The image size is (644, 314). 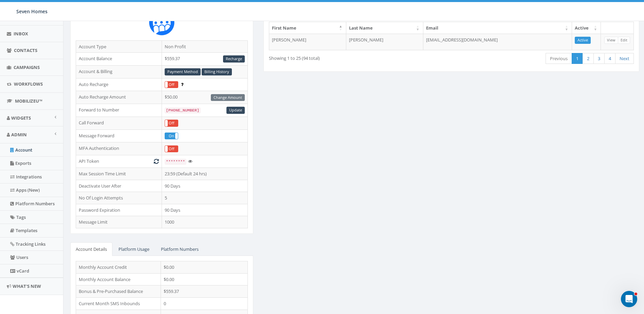 I want to click on a: Recharge, so click(x=234, y=59).